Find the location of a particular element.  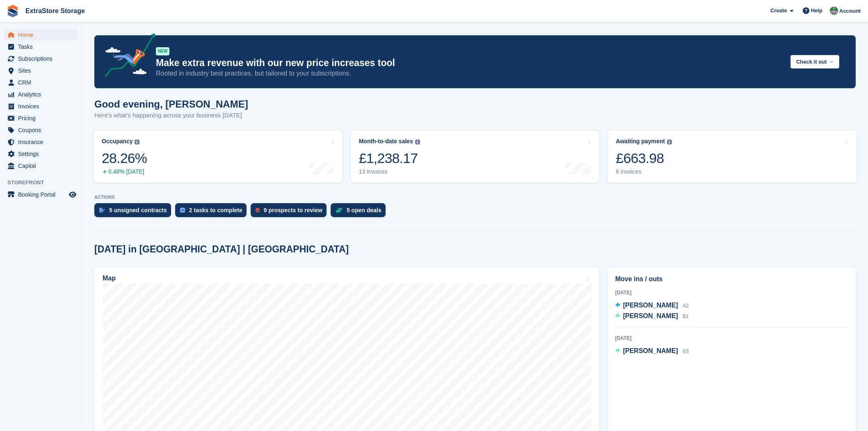

p: ACTIONS is located at coordinates (475, 197).